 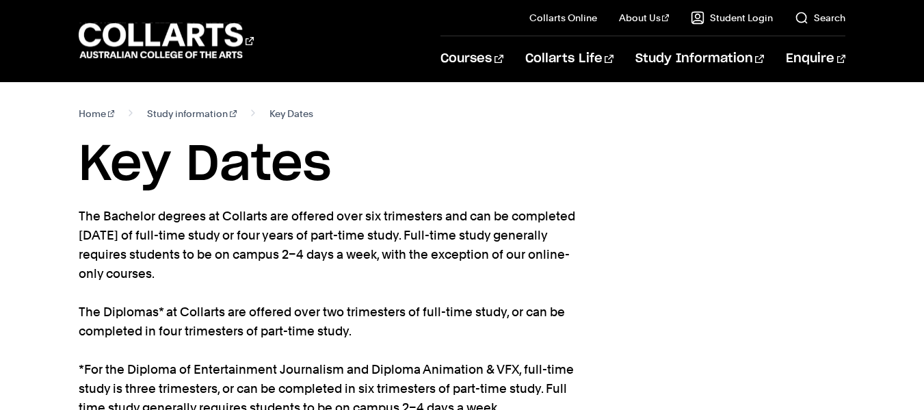 I want to click on a: Collarts Online, so click(x=563, y=18).